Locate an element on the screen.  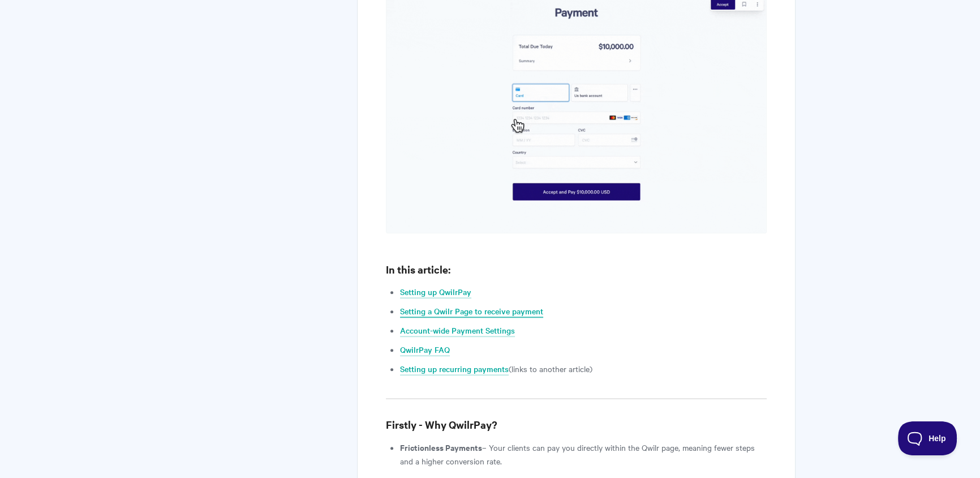
li: (links to another article) is located at coordinates (584, 369).